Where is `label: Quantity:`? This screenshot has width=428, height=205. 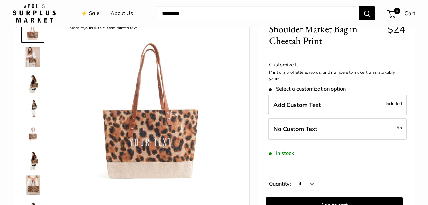 label: Quantity: is located at coordinates (282, 183).